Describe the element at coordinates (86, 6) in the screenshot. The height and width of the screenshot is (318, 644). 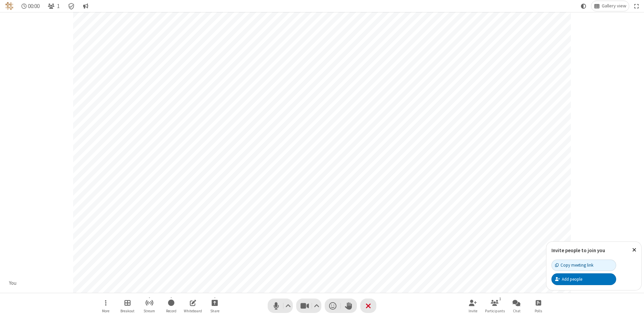
I see `button: Conversation` at that location.